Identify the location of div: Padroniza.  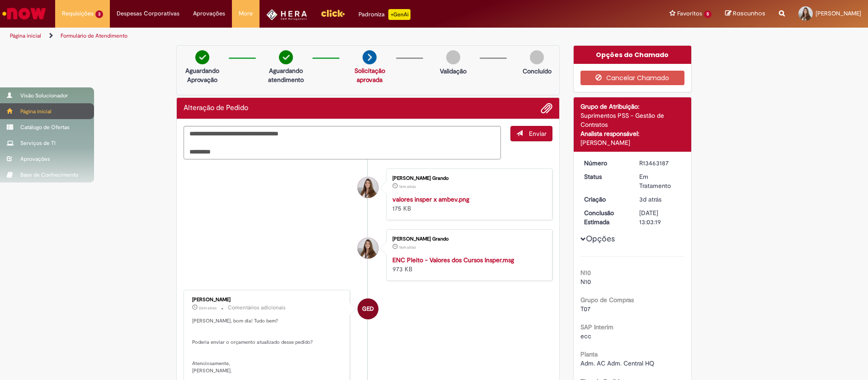
(384, 15).